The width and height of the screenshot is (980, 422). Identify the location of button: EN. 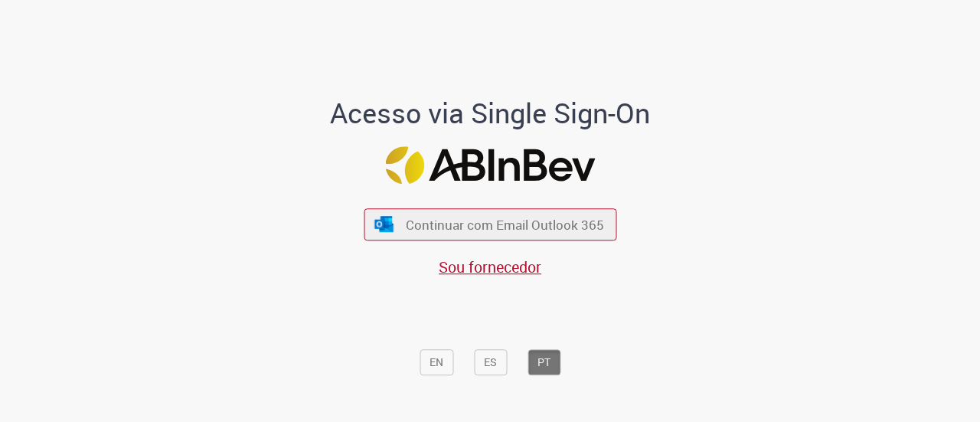
(437, 362).